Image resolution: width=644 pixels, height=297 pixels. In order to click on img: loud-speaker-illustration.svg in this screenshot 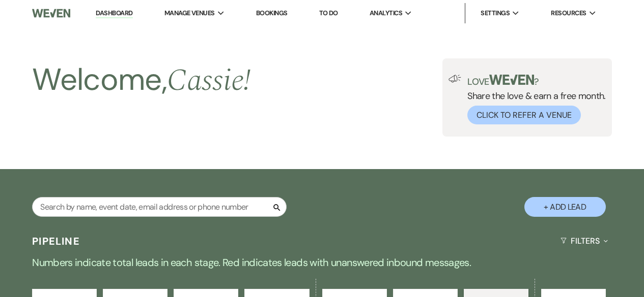, I will do `click(454, 79)`.